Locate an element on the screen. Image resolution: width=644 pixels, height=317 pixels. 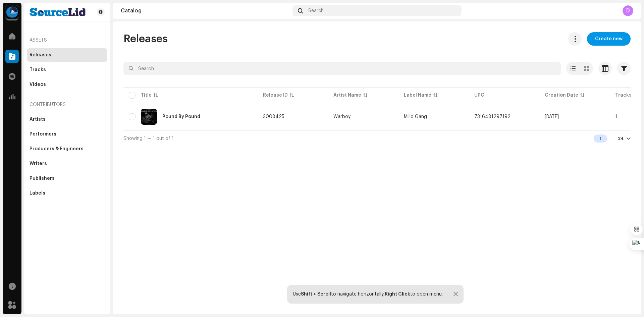
span: Showing 1 — 1 out of 1 is located at coordinates (149, 139).